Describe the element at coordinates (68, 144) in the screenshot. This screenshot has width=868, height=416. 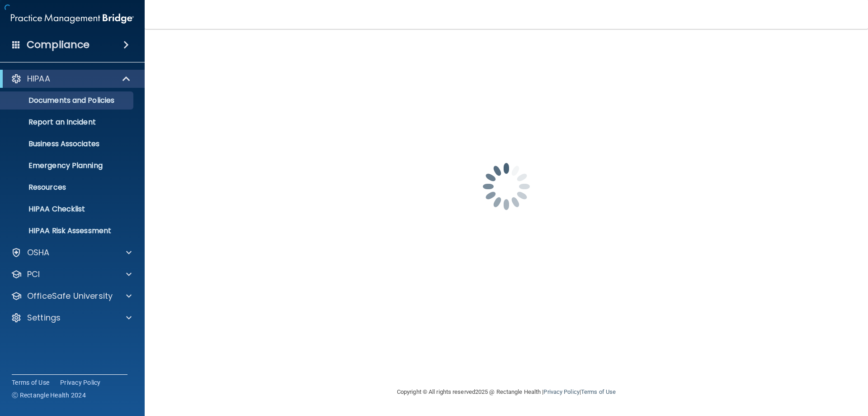
I see `p: Business Associates` at that location.